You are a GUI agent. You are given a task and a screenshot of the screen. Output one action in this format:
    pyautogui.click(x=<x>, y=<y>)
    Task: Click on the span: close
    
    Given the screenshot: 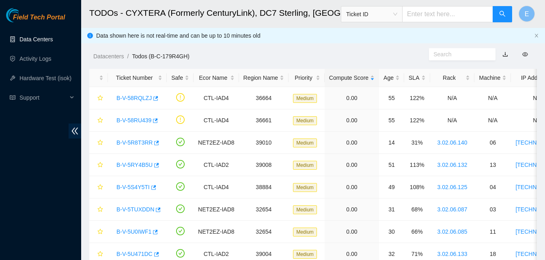 What is the action you would take?
    pyautogui.click(x=536, y=36)
    